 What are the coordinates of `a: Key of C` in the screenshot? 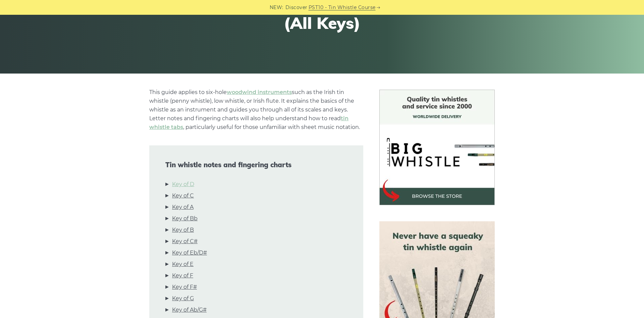 It's located at (183, 196).